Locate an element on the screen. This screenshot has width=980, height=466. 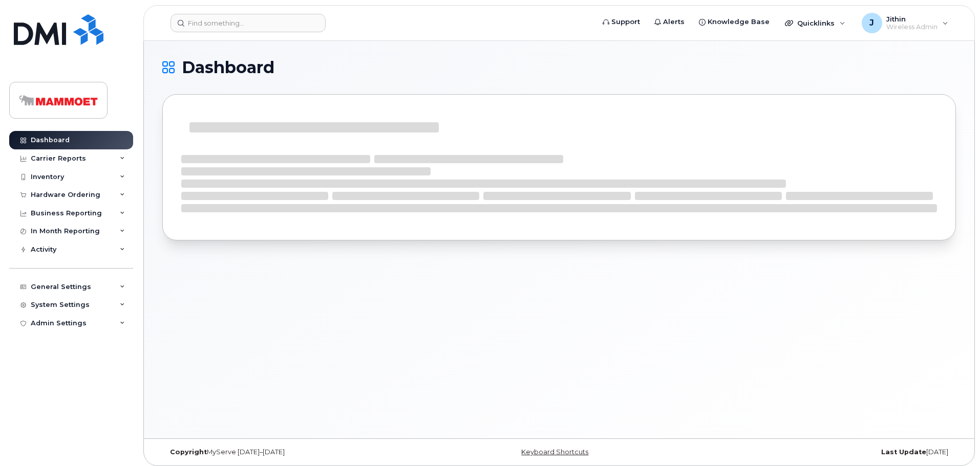
a: Keyboard Shortcuts is located at coordinates (555, 452).